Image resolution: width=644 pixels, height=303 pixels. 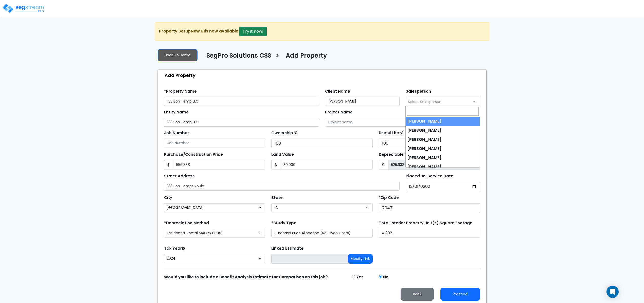 I want to click on label: Job Number, so click(x=177, y=133).